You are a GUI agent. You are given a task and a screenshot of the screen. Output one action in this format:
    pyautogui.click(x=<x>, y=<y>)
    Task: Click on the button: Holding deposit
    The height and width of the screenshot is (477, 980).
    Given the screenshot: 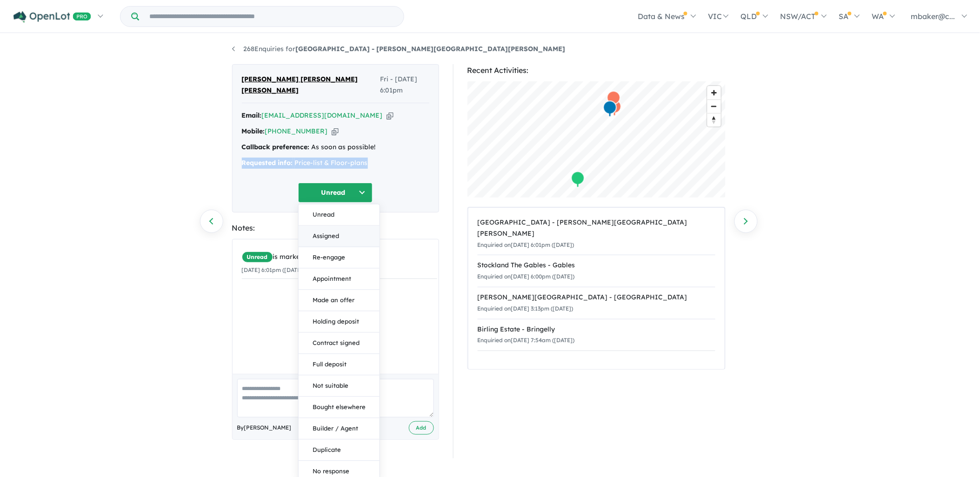 What is the action you would take?
    pyautogui.click(x=339, y=322)
    